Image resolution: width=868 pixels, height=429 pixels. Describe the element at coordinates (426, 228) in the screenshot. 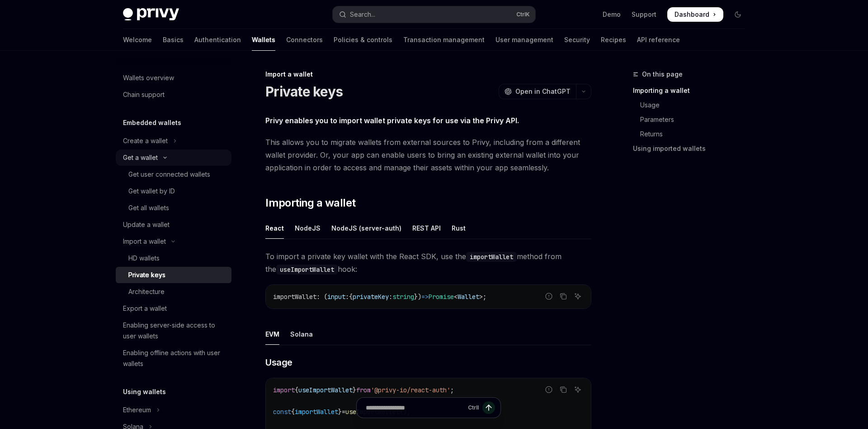

I see `div: REST API` at that location.